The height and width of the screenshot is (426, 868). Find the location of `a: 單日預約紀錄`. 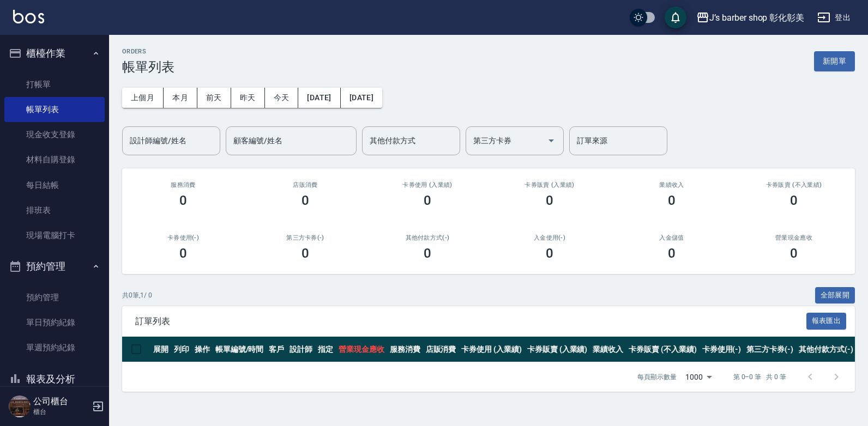

a: 單日預約紀錄 is located at coordinates (55, 323).